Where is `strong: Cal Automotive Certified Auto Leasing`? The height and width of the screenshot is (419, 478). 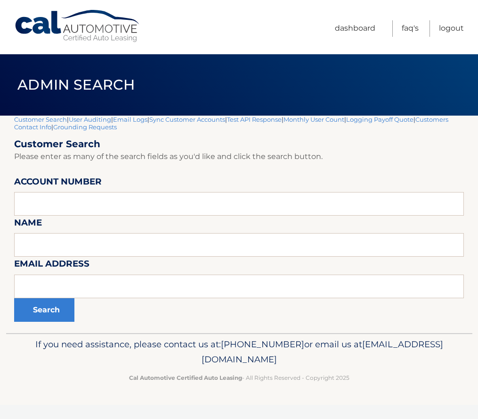
strong: Cal Automotive Certified Auto Leasing is located at coordinates (186, 377).